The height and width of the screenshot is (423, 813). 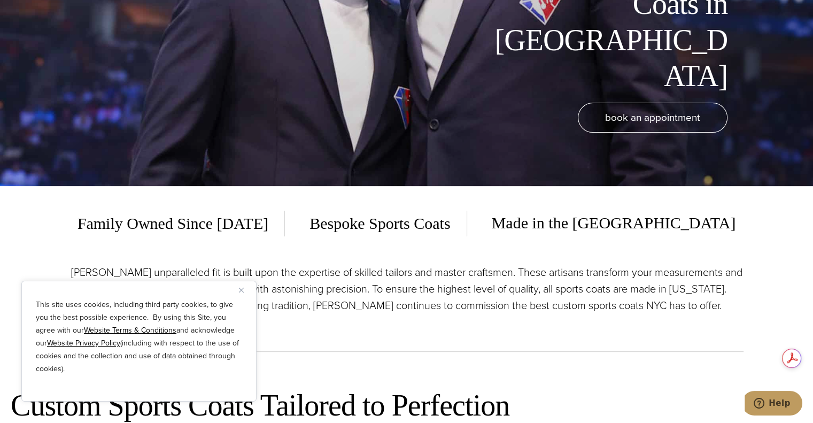 I want to click on a: Website Terms & Conditions, so click(x=130, y=330).